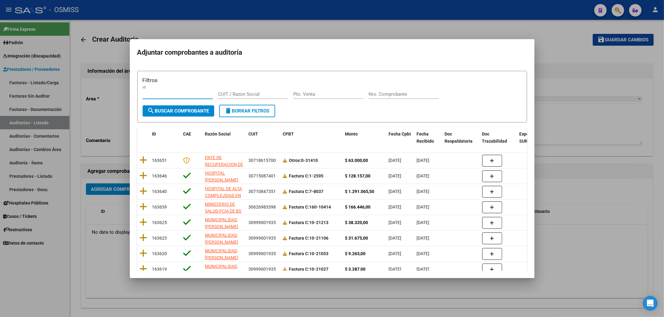  What do you see at coordinates (311, 138) in the screenshot?
I see `datatable-header-cell: CPBT` at bounding box center [311, 138].